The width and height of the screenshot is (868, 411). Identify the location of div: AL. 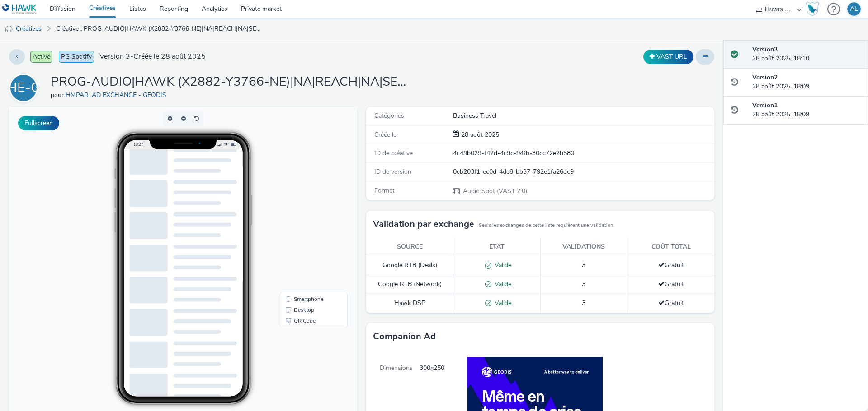
(854, 9).